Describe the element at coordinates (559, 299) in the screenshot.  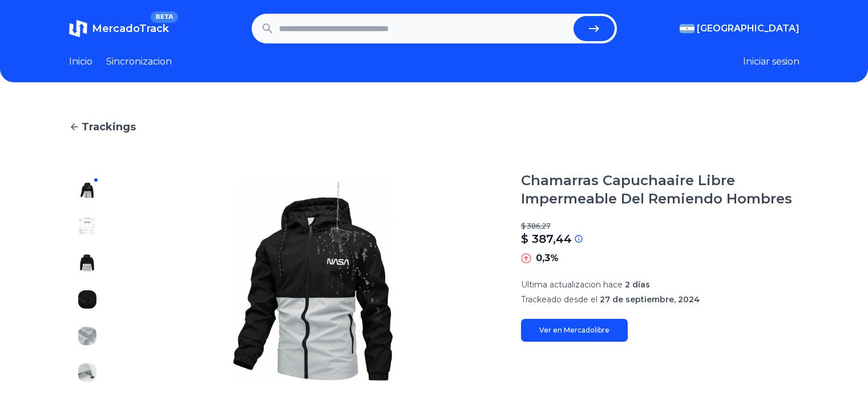
I see `span: Trackeado desde el` at that location.